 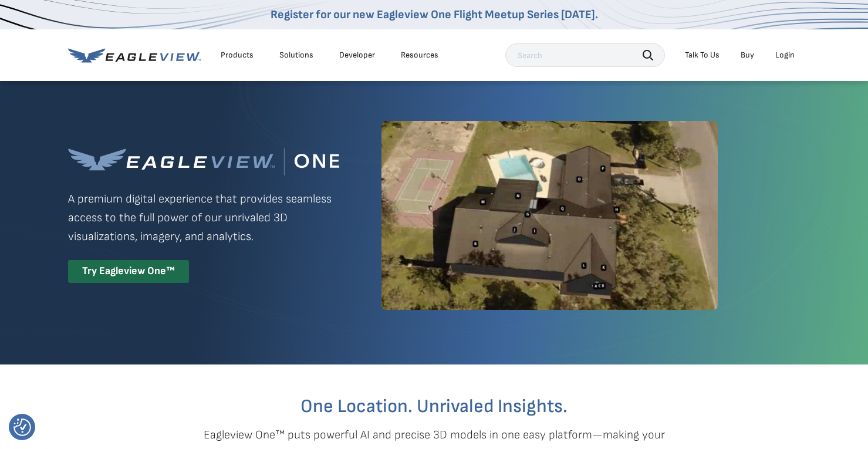 What do you see at coordinates (702, 55) in the screenshot?
I see `div: Talk To Us` at bounding box center [702, 55].